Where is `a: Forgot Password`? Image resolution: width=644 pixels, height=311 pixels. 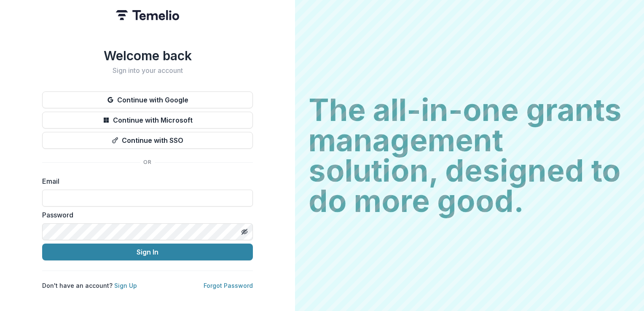 a: Forgot Password is located at coordinates (228, 285).